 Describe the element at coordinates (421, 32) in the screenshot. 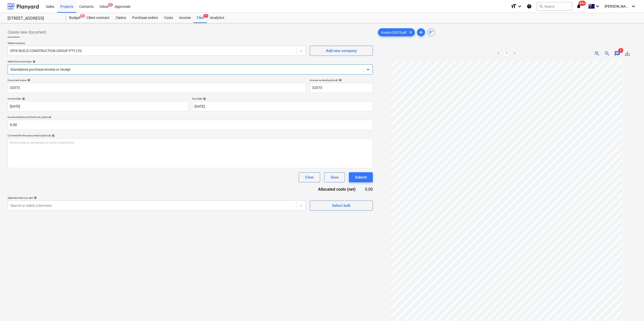

I see `span: add` at that location.